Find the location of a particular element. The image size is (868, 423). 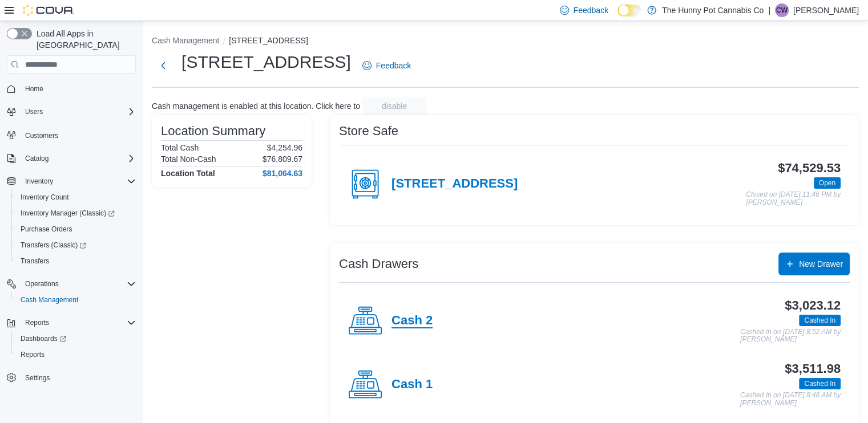

h6: Total Cash is located at coordinates (180, 148).